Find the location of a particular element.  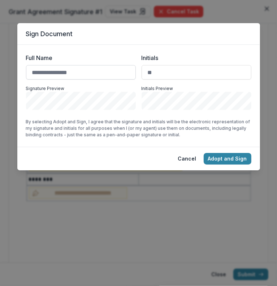

button: Adopt and Sign is located at coordinates (228, 159).